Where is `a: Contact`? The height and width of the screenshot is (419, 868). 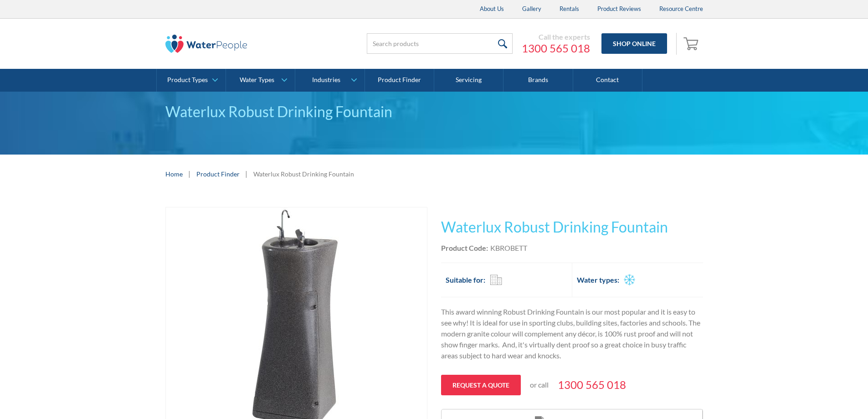 a: Contact is located at coordinates (608, 81).